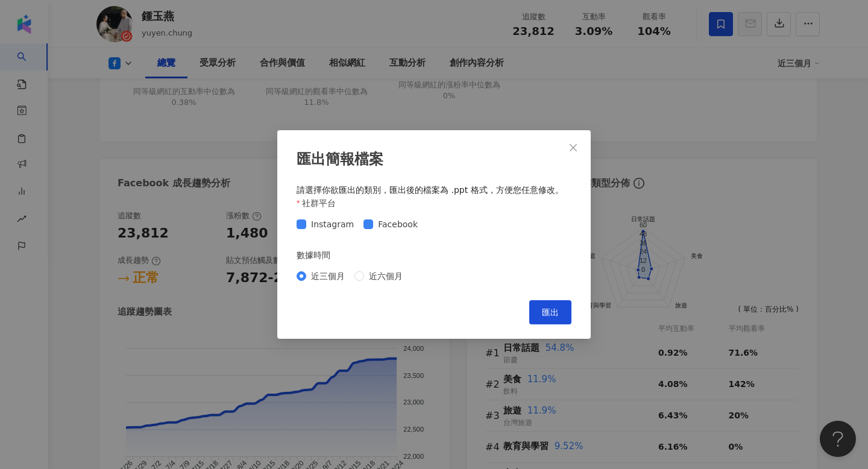  I want to click on span: Facebook, so click(398, 224).